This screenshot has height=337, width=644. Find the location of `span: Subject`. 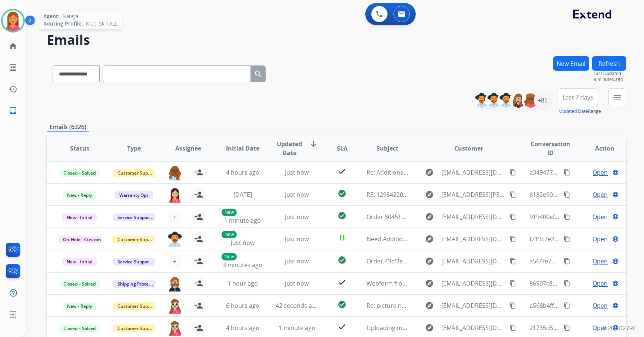

span: Subject is located at coordinates (387, 149).